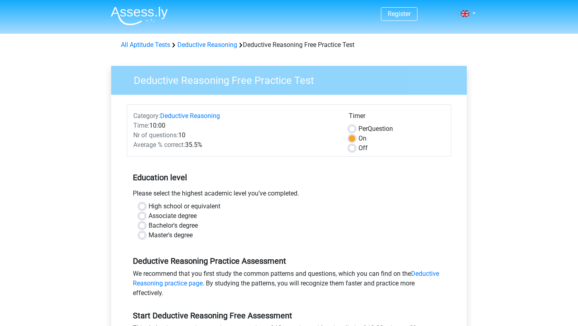  I want to click on label: Off, so click(363, 148).